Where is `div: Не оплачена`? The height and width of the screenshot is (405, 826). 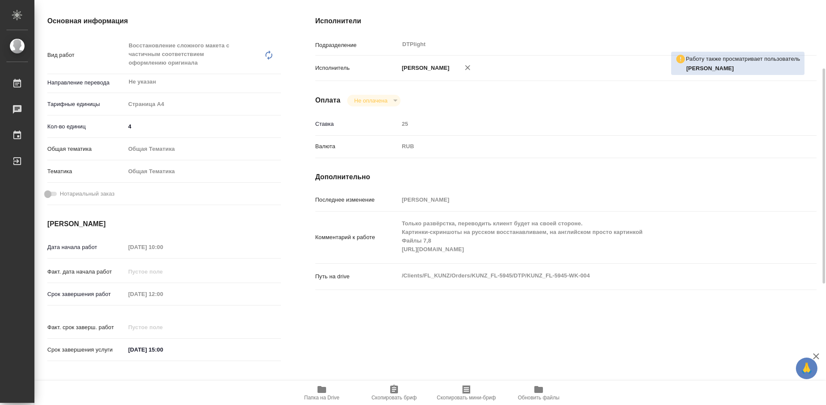 div: Не оплачена is located at coordinates (374, 100).